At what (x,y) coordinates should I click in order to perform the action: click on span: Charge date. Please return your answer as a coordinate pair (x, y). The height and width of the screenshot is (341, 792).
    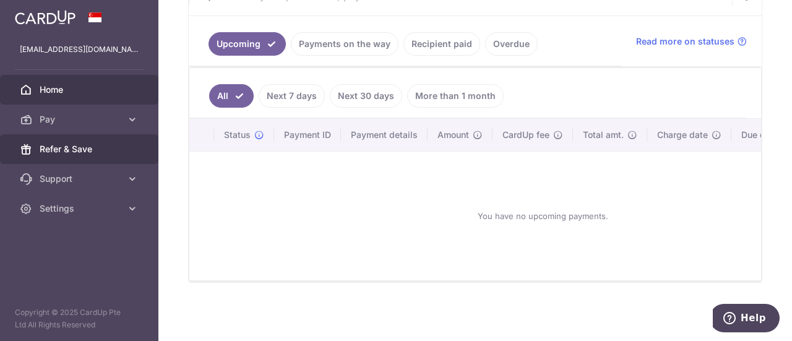
    Looking at the image, I should click on (683, 135).